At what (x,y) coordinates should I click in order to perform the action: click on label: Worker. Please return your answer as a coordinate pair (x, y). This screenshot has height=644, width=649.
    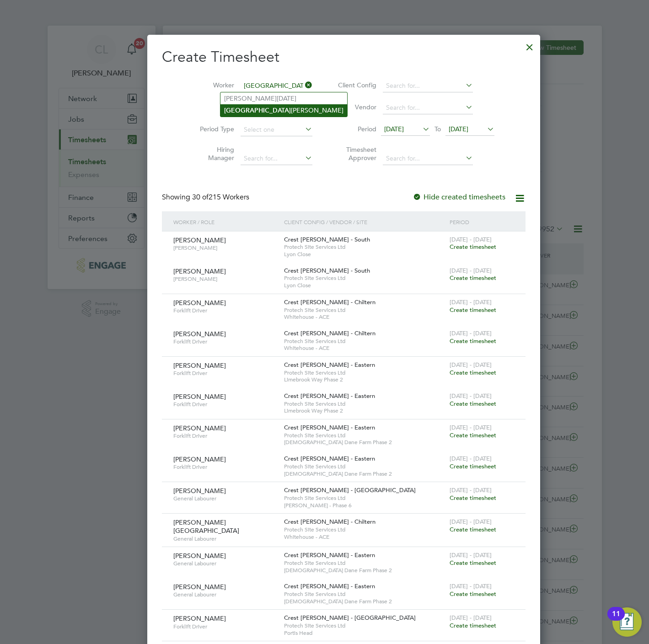
    Looking at the image, I should click on (213, 85).